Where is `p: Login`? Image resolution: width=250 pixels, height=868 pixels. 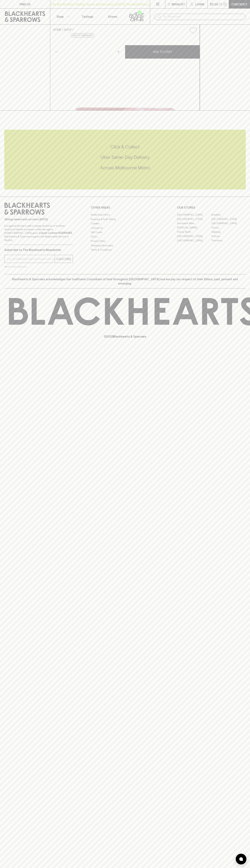 p: Login is located at coordinates (200, 4).